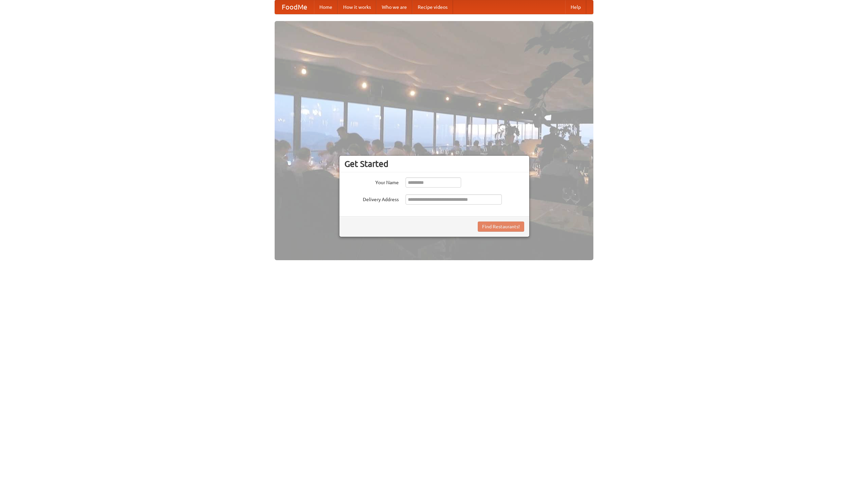 Image resolution: width=868 pixels, height=480 pixels. What do you see at coordinates (326, 7) in the screenshot?
I see `a: Home` at bounding box center [326, 7].